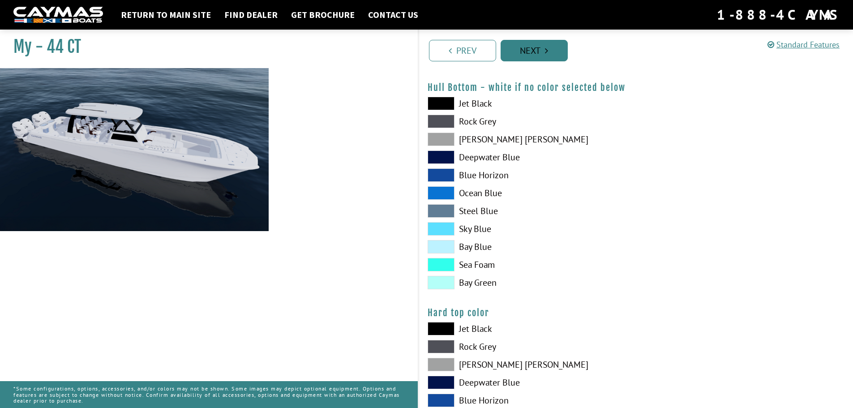 The width and height of the screenshot is (853, 408). What do you see at coordinates (527, 265) in the screenshot?
I see `label: Sea Foam` at bounding box center [527, 265].